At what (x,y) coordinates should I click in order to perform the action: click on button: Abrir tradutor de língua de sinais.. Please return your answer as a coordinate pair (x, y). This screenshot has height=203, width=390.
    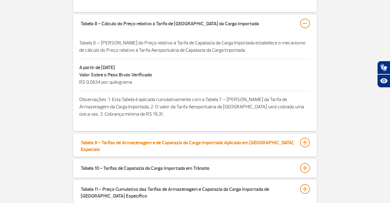
    Looking at the image, I should click on (384, 68).